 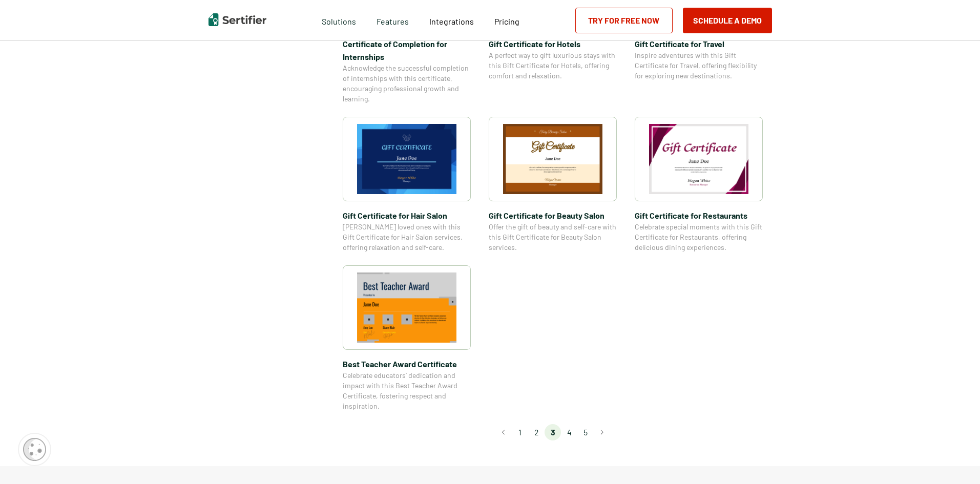 What do you see at coordinates (698, 185) in the screenshot?
I see `a: Gift Certificate​ for RestaurantsGift Certificate​ for RestaurantsCelebrate special moments with ...` at bounding box center [698, 185].